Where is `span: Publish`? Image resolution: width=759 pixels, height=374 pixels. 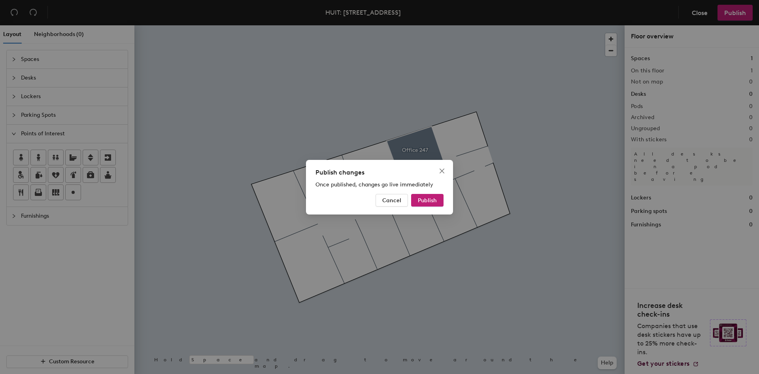
span: Publish is located at coordinates (428, 200).